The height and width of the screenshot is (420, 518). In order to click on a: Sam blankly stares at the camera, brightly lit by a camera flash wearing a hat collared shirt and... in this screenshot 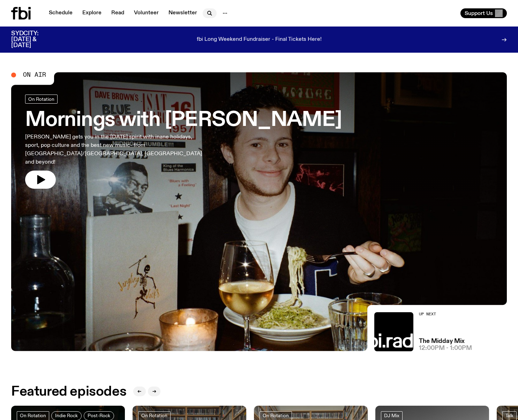, I will do `click(259, 211)`.